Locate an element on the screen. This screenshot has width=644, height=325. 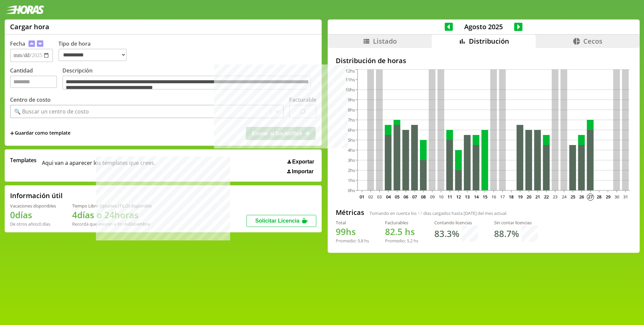
div: De otros años: 0 días is located at coordinates (33, 224).